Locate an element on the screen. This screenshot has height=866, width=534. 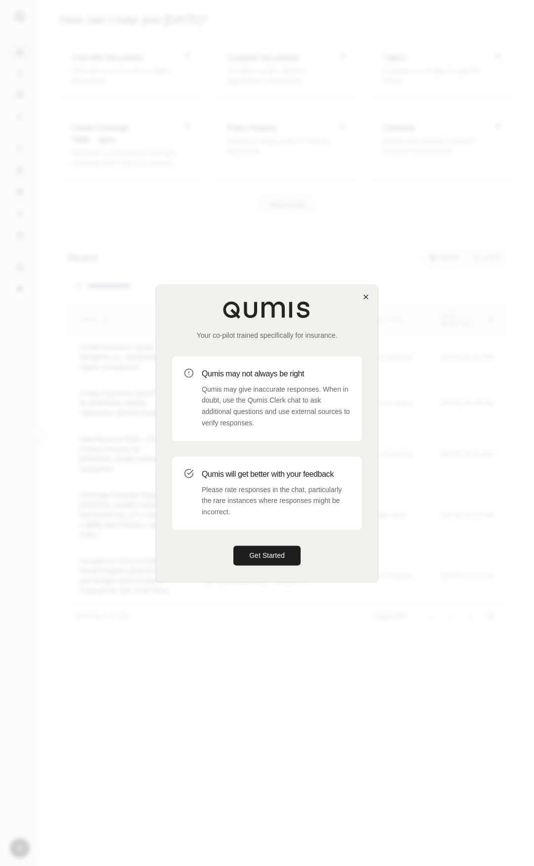
button: Get Started is located at coordinates (267, 555).